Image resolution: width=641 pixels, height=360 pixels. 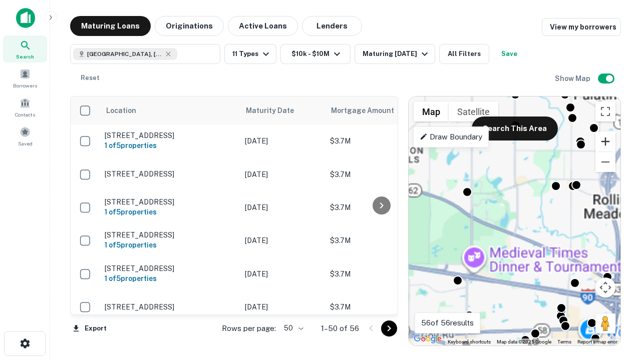 I want to click on button: Toggle fullscreen view, so click(x=605, y=112).